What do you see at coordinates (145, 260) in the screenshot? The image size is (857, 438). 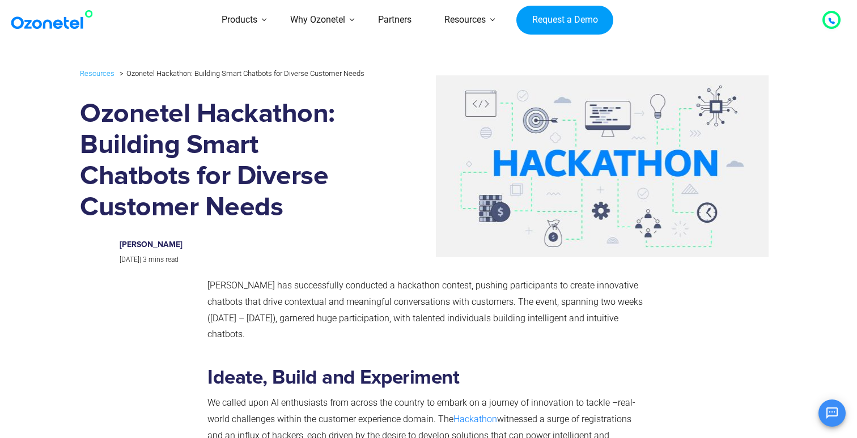 I see `span: 3` at bounding box center [145, 260].